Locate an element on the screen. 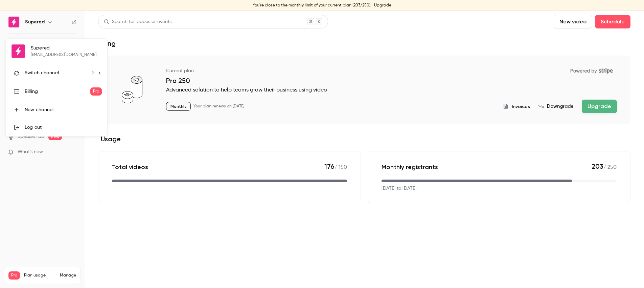  div: Log out is located at coordinates (63, 127).